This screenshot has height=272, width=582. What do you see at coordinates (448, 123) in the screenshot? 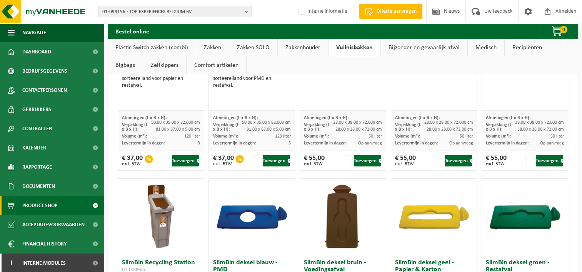
I see `span: 28.00 x 28.00 x 72.000 cm` at bounding box center [448, 123].